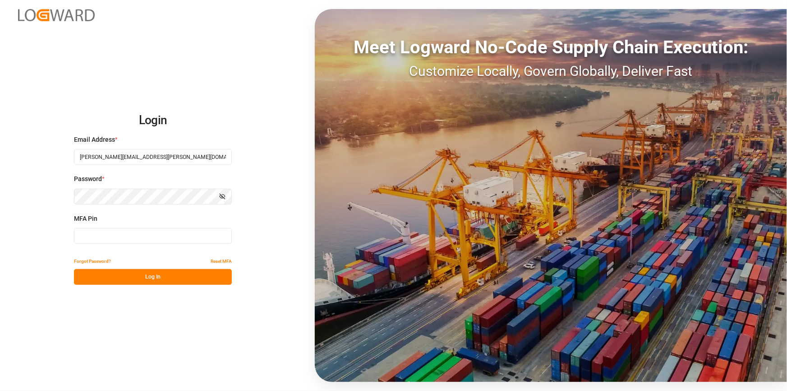 The image size is (787, 391). Describe the element at coordinates (56, 15) in the screenshot. I see `img: Logward_new_orange.png` at that location.